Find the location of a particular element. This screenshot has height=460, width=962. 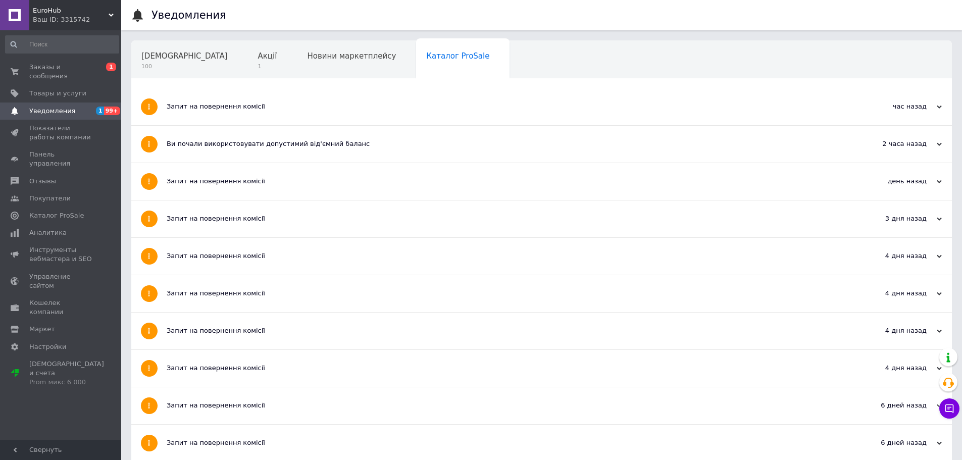

span: Аналитика is located at coordinates (48, 233).